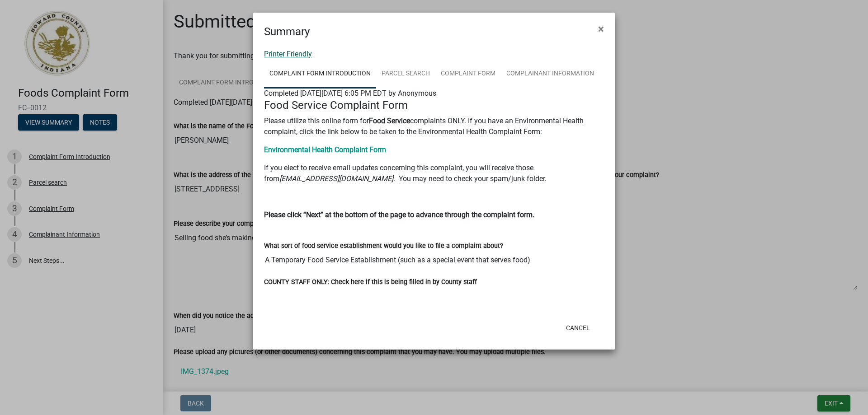 Image resolution: width=868 pixels, height=415 pixels. Describe the element at coordinates (371, 282) in the screenshot. I see `label: COUNTY STAFF ONLY: Check here if this is being filled in by County staff` at that location.